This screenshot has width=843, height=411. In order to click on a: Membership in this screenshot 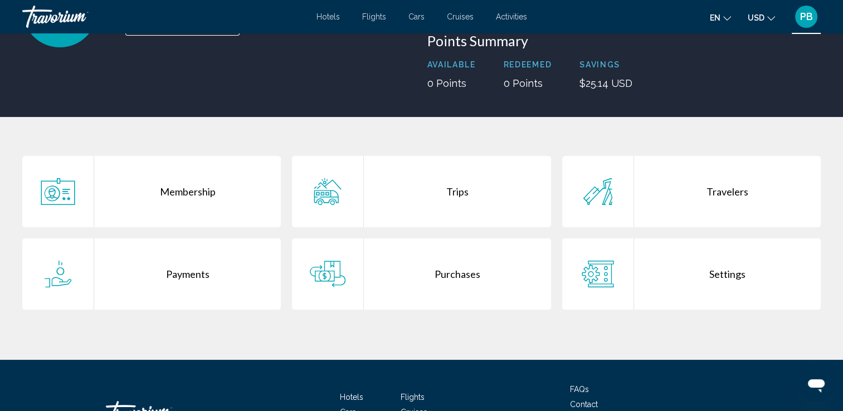, I will do `click(152, 192)`.